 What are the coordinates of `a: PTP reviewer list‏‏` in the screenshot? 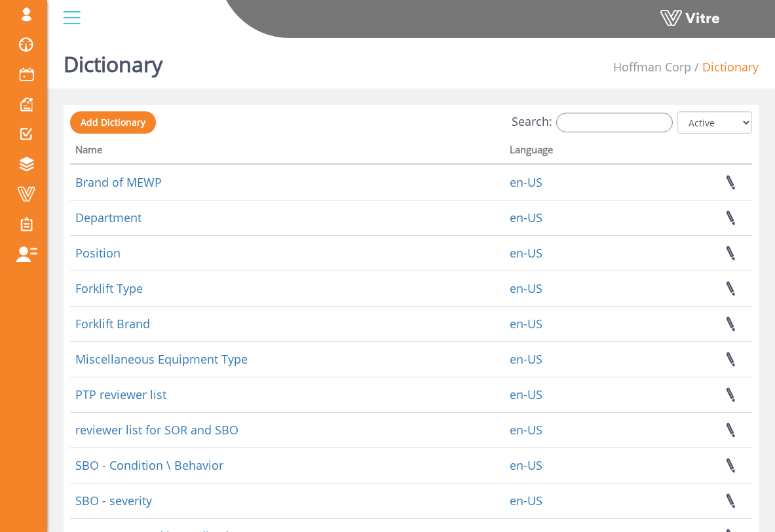 It's located at (121, 394).